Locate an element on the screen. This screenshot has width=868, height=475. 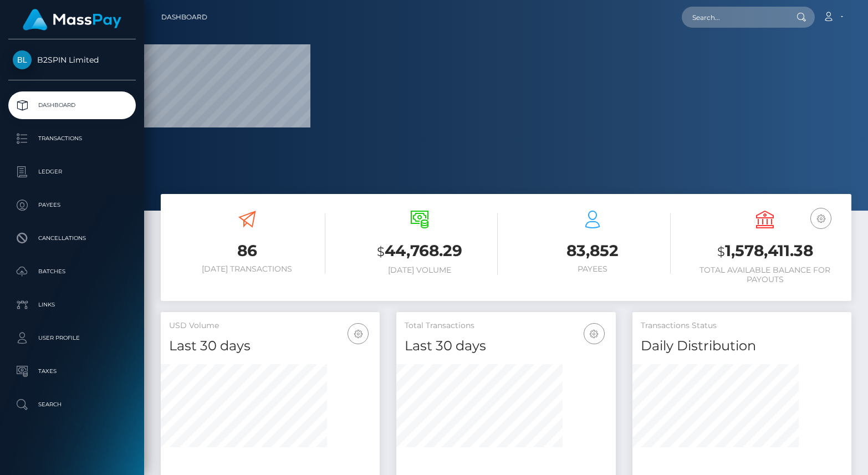
a: Links is located at coordinates (72, 305).